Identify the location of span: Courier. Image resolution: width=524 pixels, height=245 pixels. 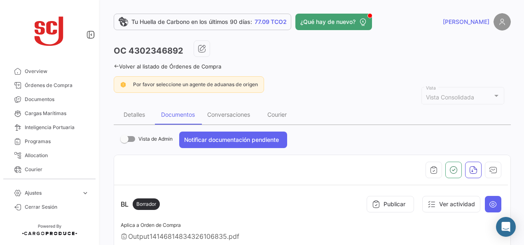
(57, 169).